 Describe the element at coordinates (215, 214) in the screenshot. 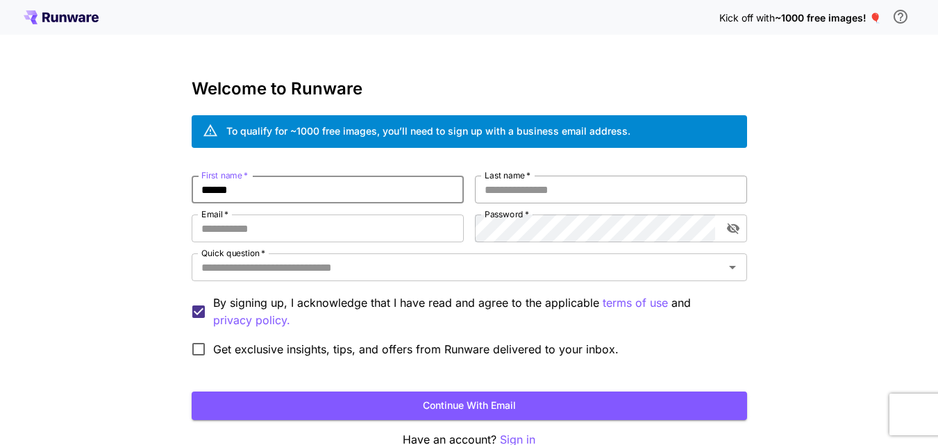

I see `label: Email` at that location.